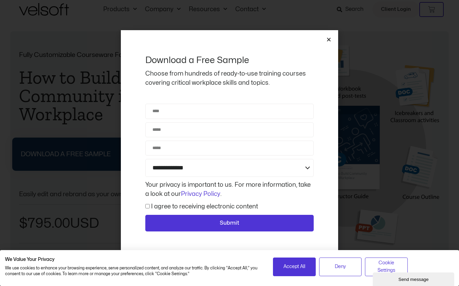 The image size is (459, 286). I want to click on span: Cookie Settings, so click(386, 267).